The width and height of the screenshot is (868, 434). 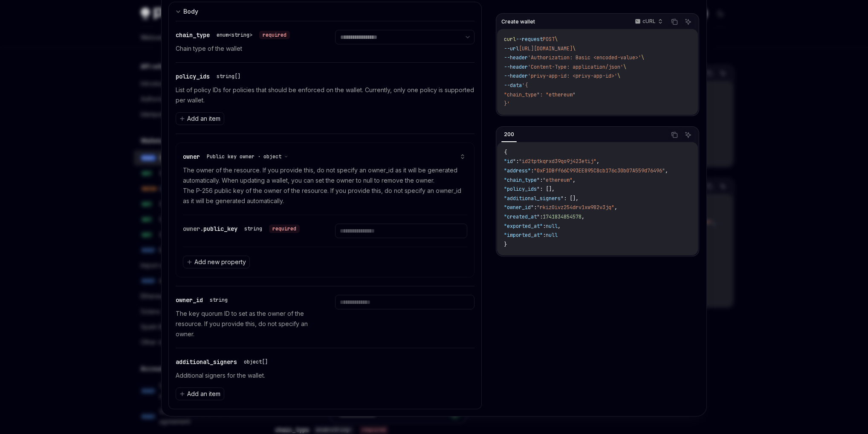 I want to click on span: public_key, so click(x=220, y=229).